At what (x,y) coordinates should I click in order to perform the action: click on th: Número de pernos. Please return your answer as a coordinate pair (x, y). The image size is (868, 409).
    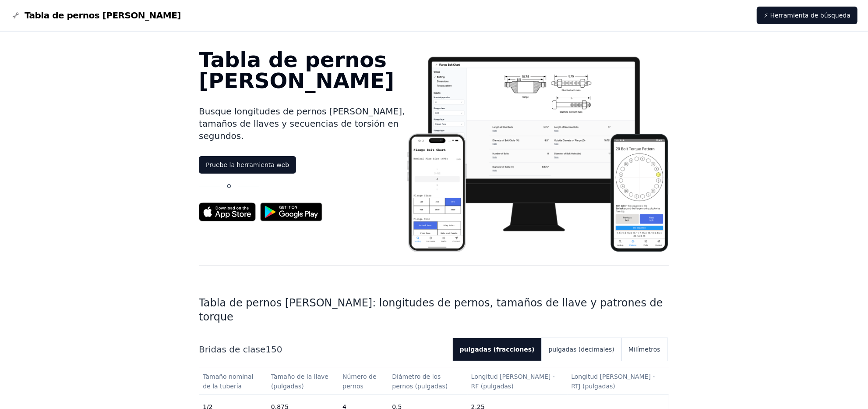
    Looking at the image, I should click on (363, 381).